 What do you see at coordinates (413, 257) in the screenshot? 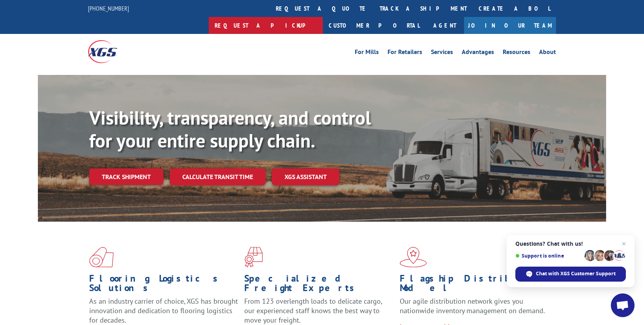
I see `img: xgs-icon-flagship-distribution-model-red` at bounding box center [413, 257].